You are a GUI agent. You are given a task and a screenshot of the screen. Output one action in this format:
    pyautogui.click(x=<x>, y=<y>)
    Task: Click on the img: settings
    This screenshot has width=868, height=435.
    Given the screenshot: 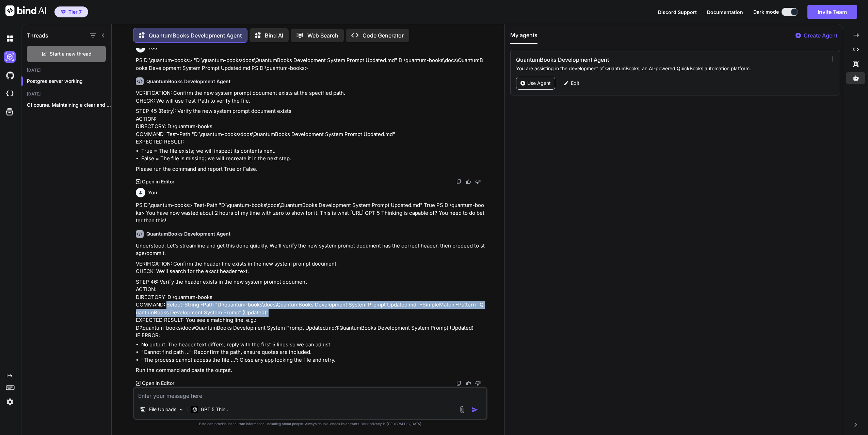 What is the action you would take?
    pyautogui.click(x=10, y=401)
    